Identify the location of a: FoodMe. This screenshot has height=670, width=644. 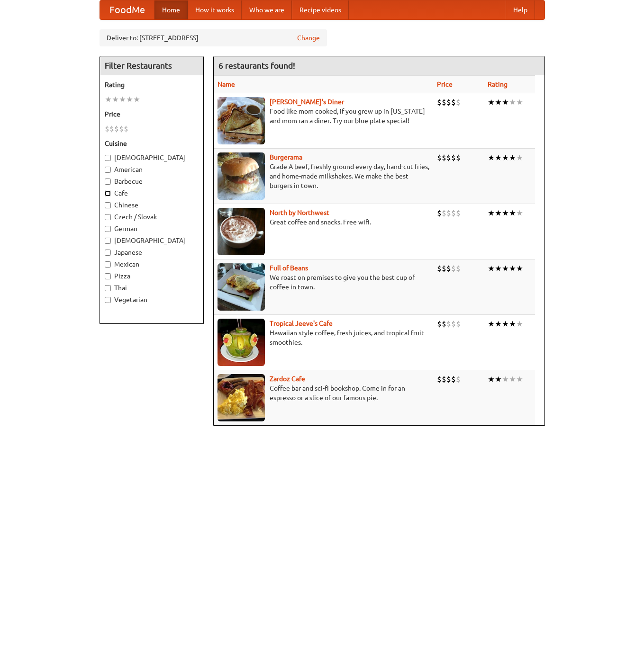
(127, 10).